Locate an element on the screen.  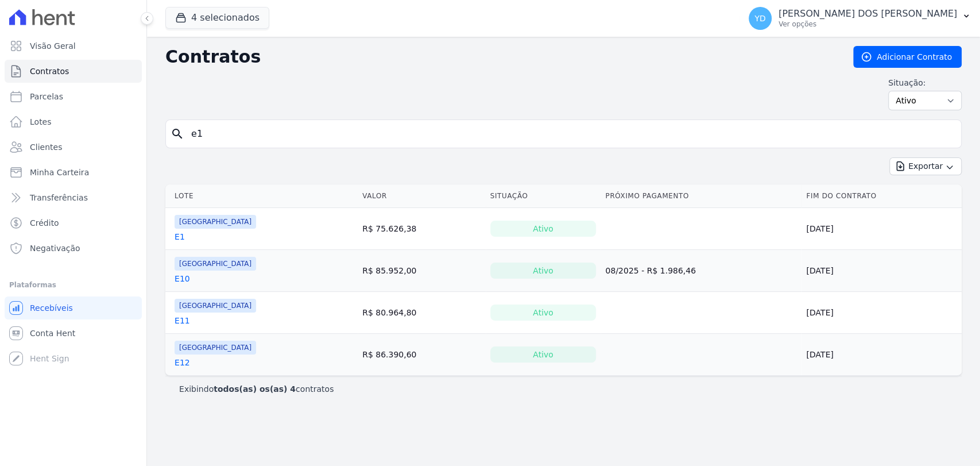
th: Valor is located at coordinates (421, 196).